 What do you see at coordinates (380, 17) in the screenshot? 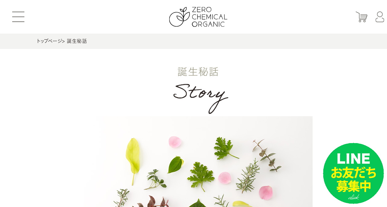
I see `img: マイページ` at bounding box center [380, 17].